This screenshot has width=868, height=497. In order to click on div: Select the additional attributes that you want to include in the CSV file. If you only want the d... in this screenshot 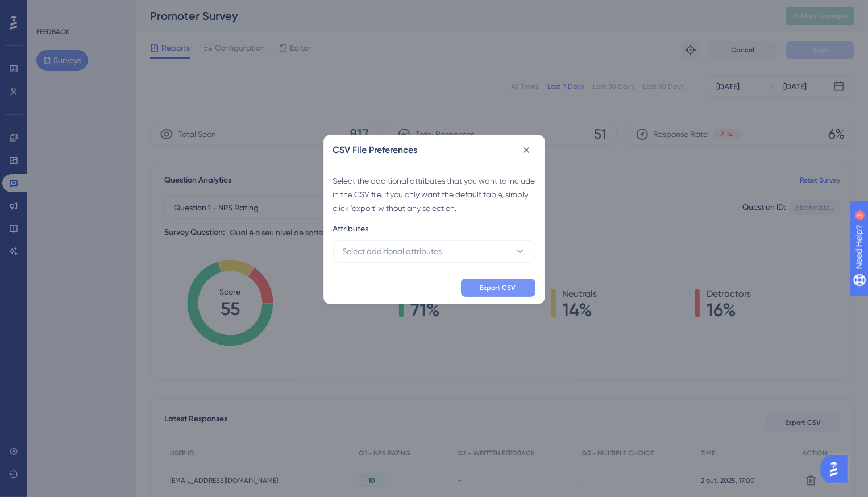, I will do `click(434, 195)`.